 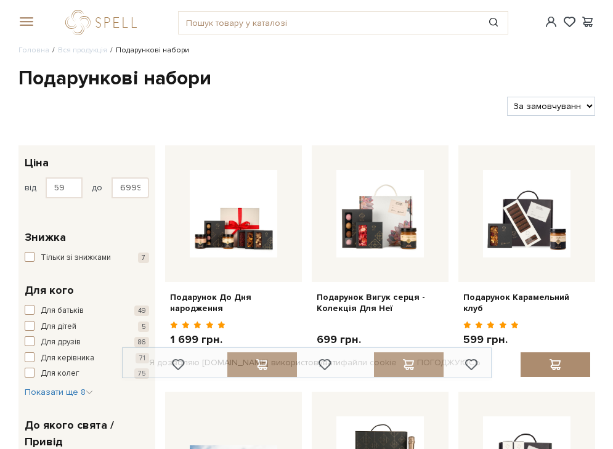 What do you see at coordinates (49, 290) in the screenshot?
I see `span: Для кого` at bounding box center [49, 290].